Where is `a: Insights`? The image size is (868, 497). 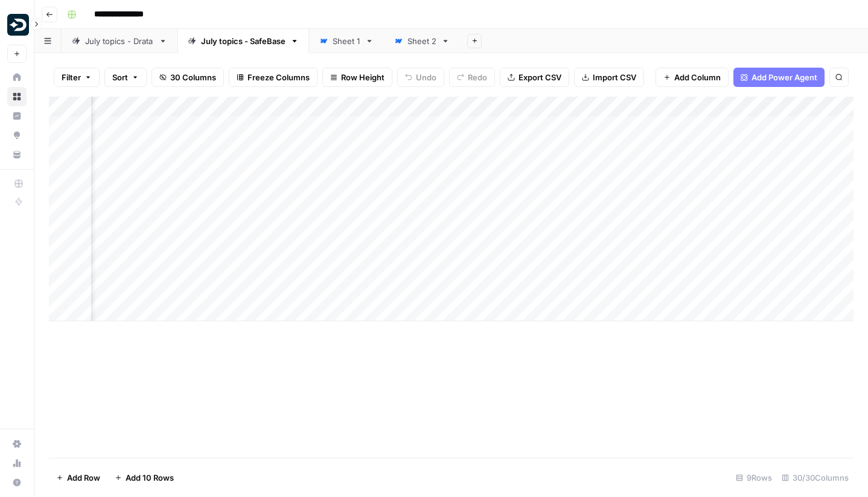
a: Insights is located at coordinates (17, 116).